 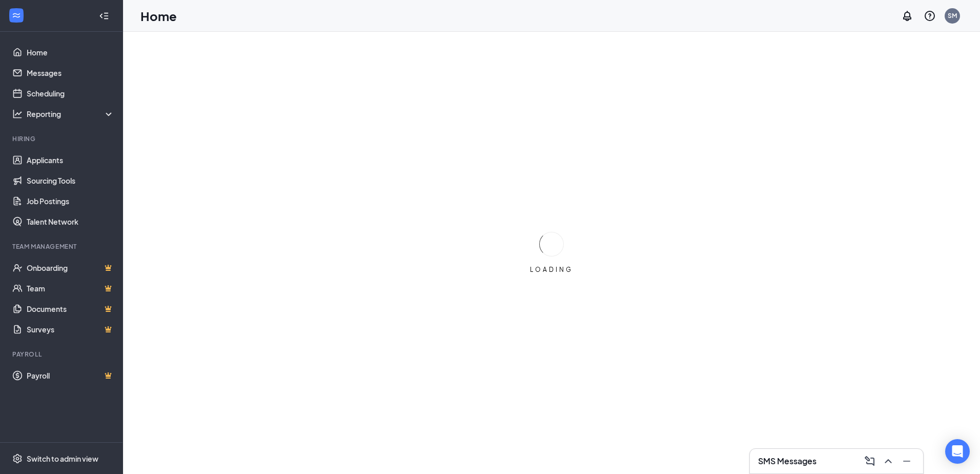 I want to click on button: Minimize, so click(x=907, y=461).